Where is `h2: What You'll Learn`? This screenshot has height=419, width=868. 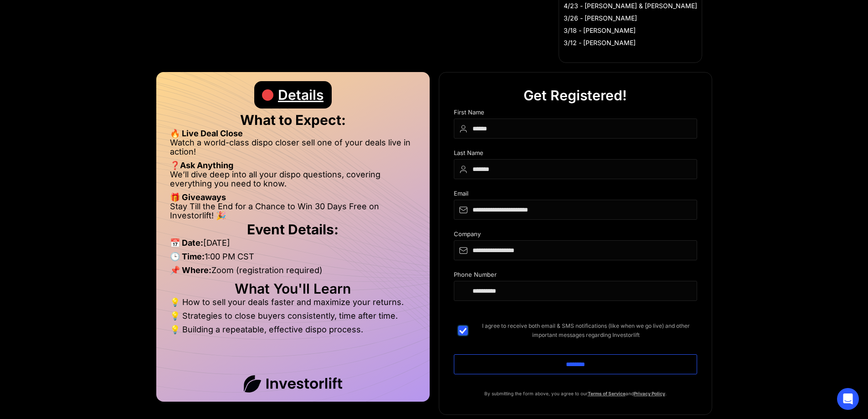 h2: What You'll Learn is located at coordinates (293, 288).